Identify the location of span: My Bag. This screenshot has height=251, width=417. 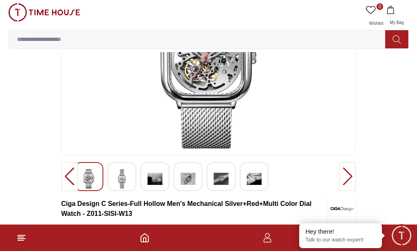
(397, 22).